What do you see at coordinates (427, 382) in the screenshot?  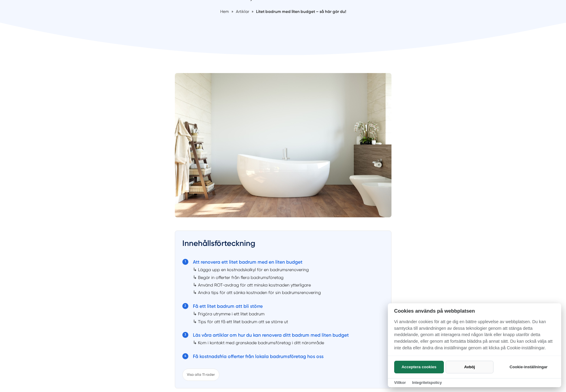 I see `a: Integritetspolicy` at bounding box center [427, 382].